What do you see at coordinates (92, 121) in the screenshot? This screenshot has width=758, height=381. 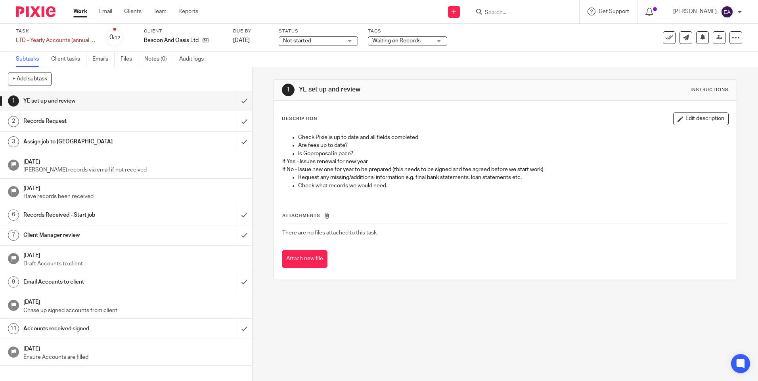 I see `h1: Records Request` at bounding box center [92, 121].